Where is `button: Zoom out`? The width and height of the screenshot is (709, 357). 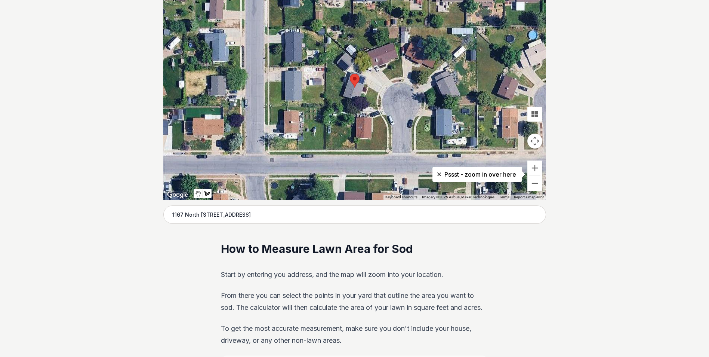 button: Zoom out is located at coordinates (535, 183).